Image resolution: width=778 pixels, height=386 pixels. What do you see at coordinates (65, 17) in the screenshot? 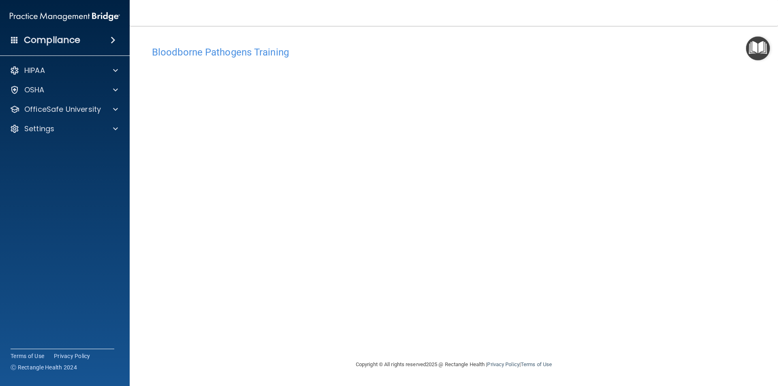
I see `img: PMB logo` at bounding box center [65, 17].